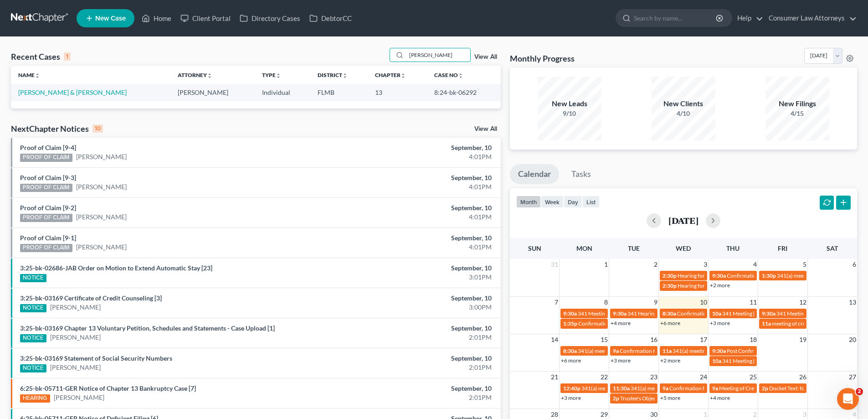  What do you see at coordinates (797, 103) in the screenshot?
I see `div: New Filings` at bounding box center [797, 103].